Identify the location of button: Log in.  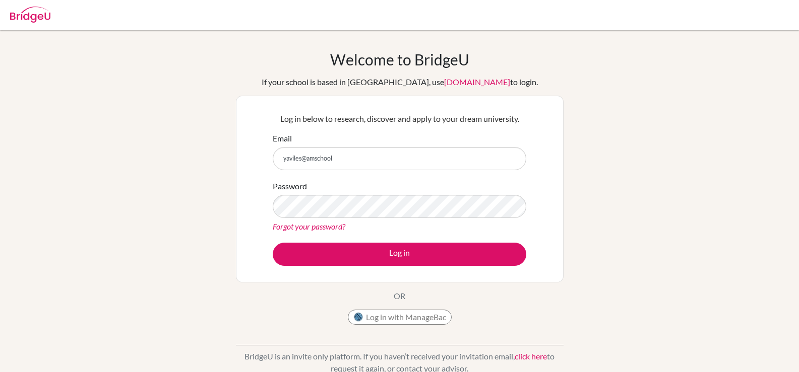
(399, 254).